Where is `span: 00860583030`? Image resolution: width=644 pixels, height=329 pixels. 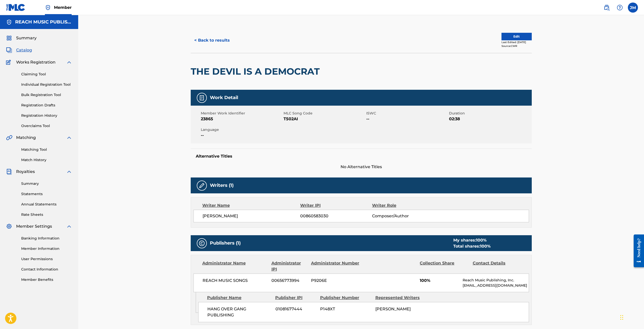 span: 00860583030 is located at coordinates (336, 216).